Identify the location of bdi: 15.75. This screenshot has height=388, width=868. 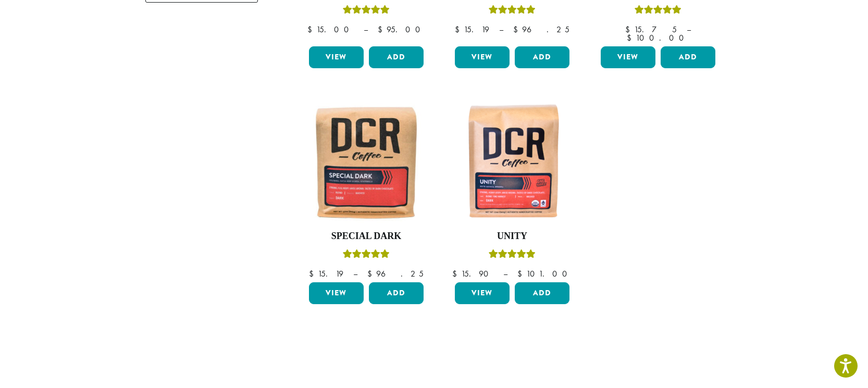
(651, 29).